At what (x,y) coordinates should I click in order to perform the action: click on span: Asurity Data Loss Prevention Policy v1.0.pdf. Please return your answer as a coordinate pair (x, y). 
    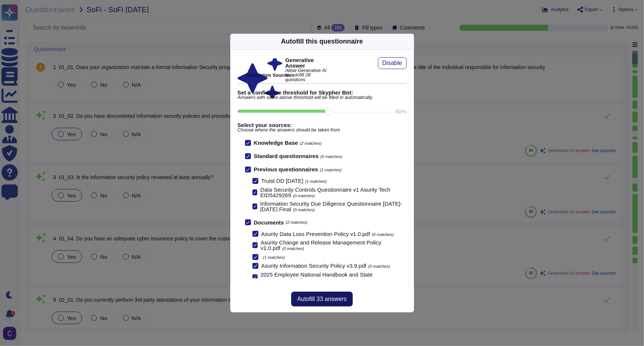
    Looking at the image, I should click on (316, 234).